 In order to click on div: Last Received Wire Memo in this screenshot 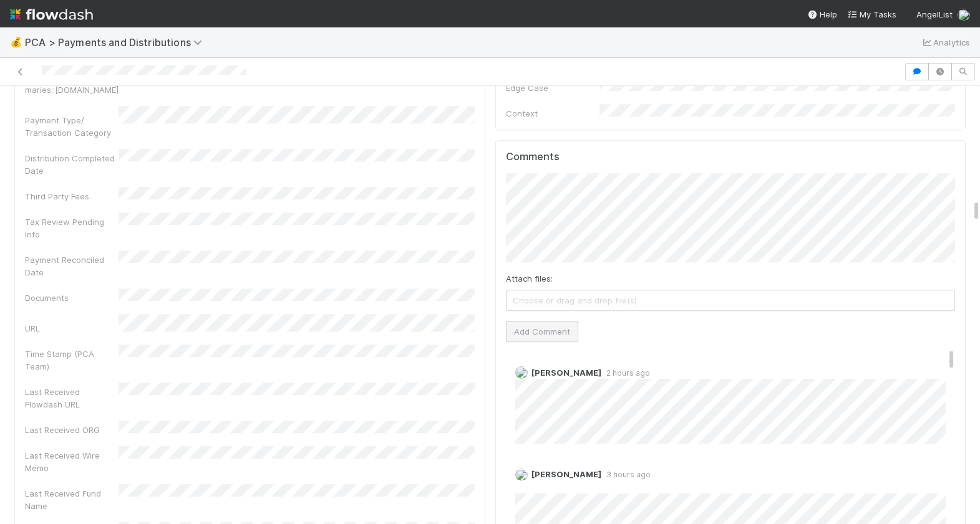, I will do `click(72, 462)`.